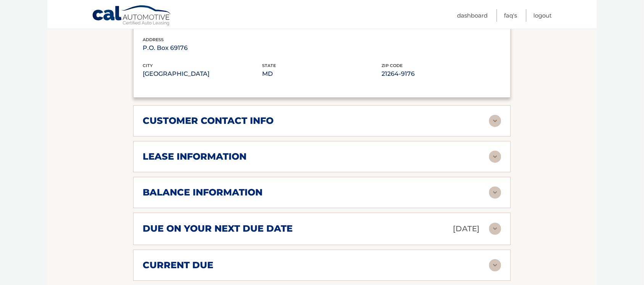 This screenshot has width=644, height=285. Describe the element at coordinates (132, 16) in the screenshot. I see `a: Cal Automotive` at that location.